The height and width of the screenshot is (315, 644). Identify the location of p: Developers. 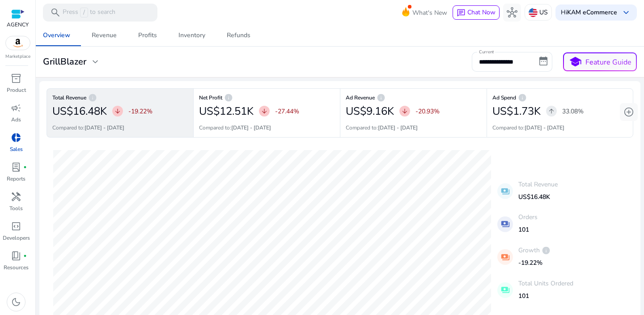
(16, 238).